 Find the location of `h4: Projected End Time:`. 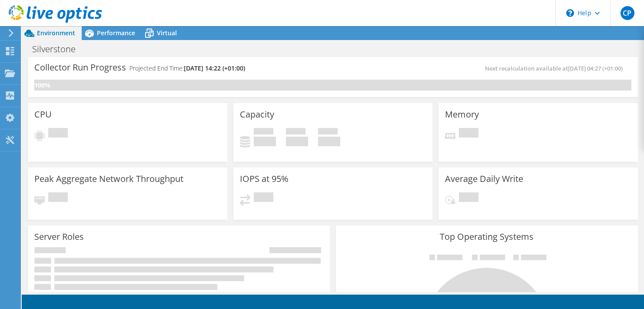

h4: Projected End Time: is located at coordinates (187, 68).